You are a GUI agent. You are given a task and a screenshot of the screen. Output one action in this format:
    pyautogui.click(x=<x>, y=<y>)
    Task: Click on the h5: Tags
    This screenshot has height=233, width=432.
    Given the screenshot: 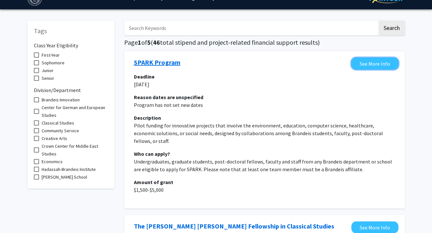 What is the action you would take?
    pyautogui.click(x=71, y=31)
    